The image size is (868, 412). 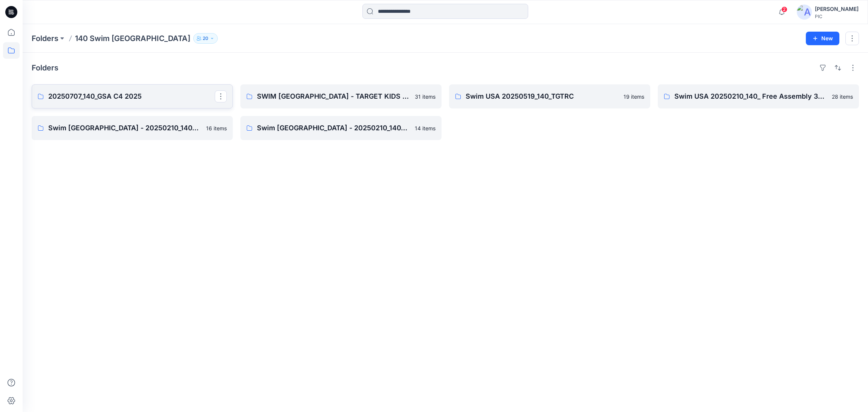 What do you see at coordinates (205, 38) in the screenshot?
I see `button: 20` at bounding box center [205, 38].